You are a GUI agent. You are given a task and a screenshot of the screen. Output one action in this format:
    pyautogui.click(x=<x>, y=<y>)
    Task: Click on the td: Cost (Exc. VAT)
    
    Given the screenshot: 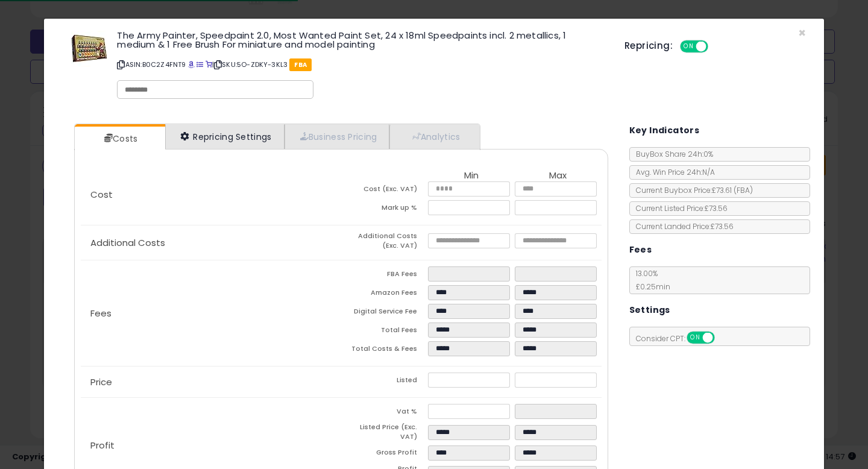 What is the action you would take?
    pyautogui.click(x=384, y=191)
    